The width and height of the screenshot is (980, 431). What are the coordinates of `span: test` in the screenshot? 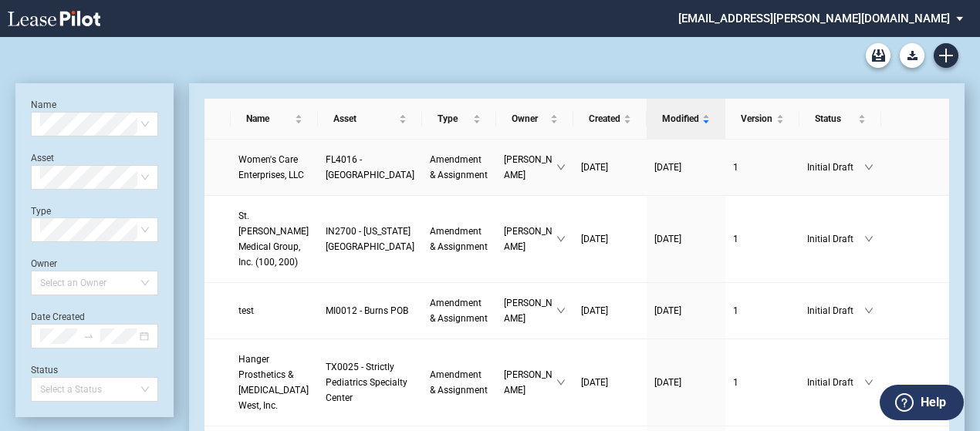 It's located at (246, 311).